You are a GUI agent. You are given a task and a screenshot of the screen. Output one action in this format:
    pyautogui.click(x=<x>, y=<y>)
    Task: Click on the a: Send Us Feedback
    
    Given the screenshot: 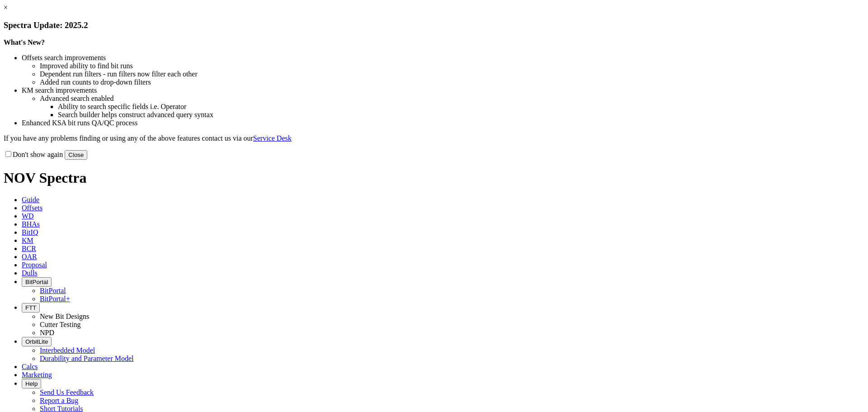 What is the action you would take?
    pyautogui.click(x=67, y=392)
    